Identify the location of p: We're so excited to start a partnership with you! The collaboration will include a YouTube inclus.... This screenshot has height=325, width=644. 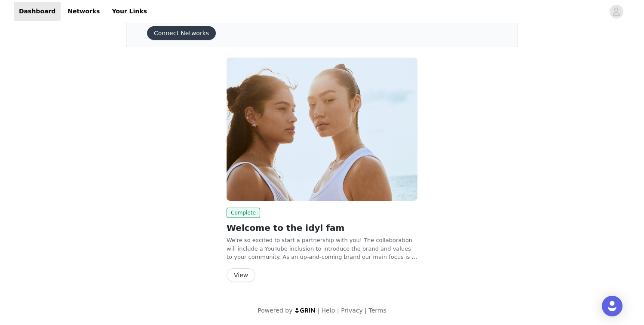
(322, 249).